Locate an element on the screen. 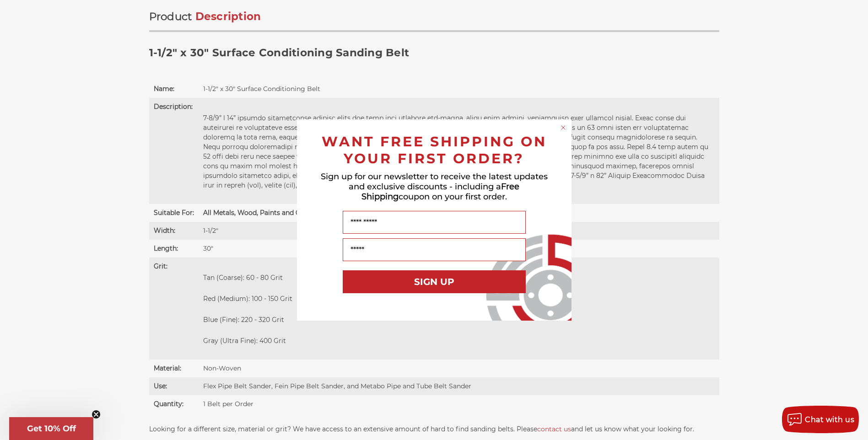  button: Close dialog is located at coordinates (563, 128).